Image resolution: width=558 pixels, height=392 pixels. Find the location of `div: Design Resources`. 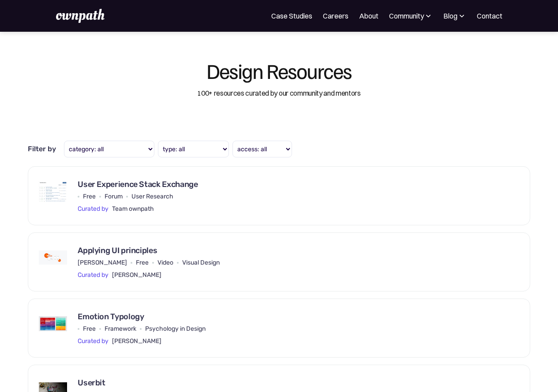

div: Design Resources is located at coordinates (279, 71).